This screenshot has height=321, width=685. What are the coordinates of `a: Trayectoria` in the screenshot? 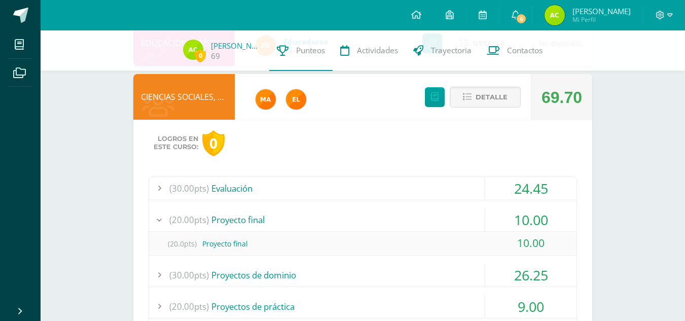 It's located at (442, 51).